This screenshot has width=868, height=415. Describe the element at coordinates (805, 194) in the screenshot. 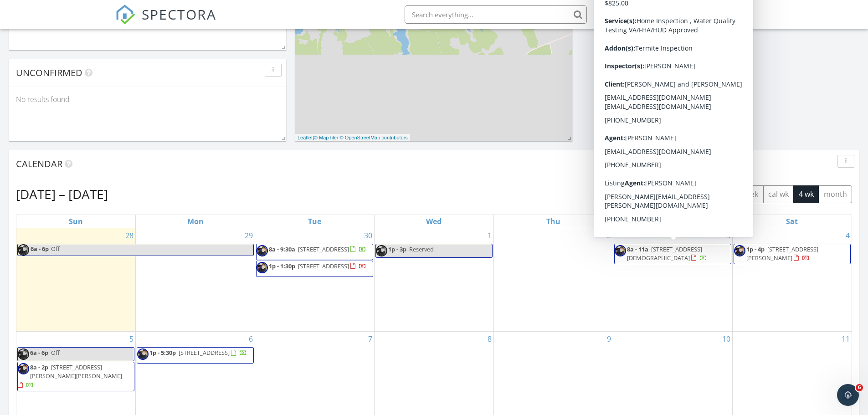

I see `button: 4 wk` at that location.